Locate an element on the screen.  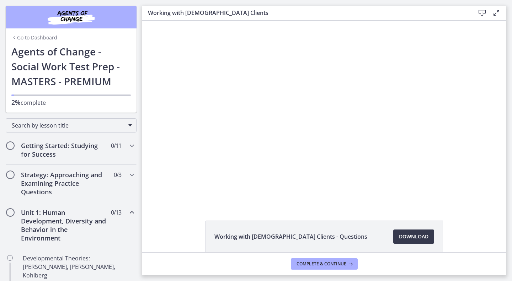
h2: Getting Started: Studying for Success is located at coordinates (64, 150).